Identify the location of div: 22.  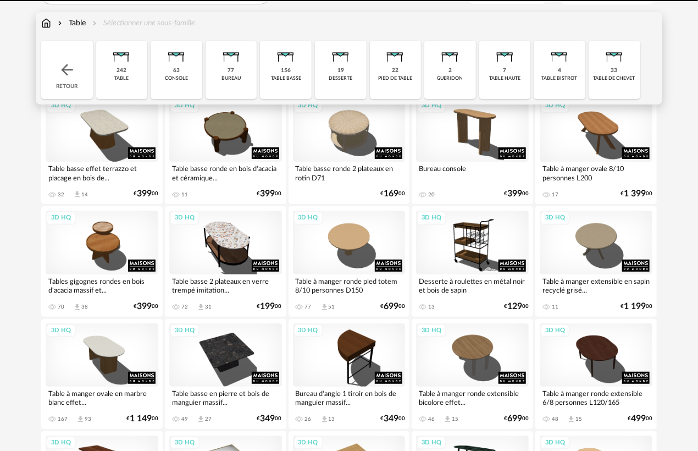
(395, 70).